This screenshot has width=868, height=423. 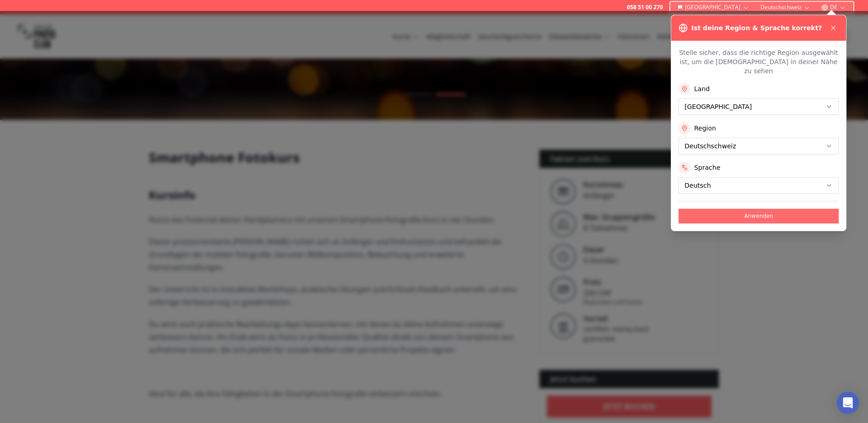 I want to click on h3: Ist deine Region & Sprache korrekt?, so click(x=757, y=28).